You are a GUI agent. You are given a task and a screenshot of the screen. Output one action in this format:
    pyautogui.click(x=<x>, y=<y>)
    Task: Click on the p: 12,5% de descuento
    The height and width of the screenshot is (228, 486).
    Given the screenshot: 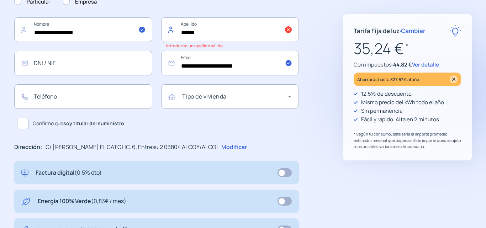 What is the action you would take?
    pyautogui.click(x=386, y=94)
    